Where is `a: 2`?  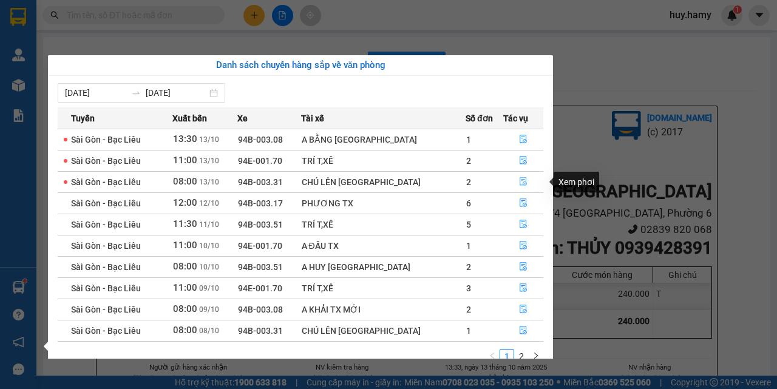 a: 2 is located at coordinates (522, 356).